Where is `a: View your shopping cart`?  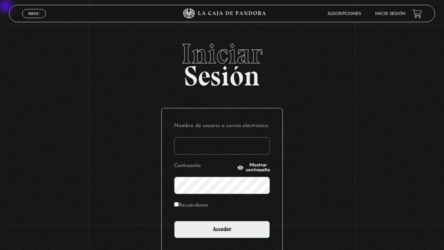
a: View your shopping cart is located at coordinates (417, 14).